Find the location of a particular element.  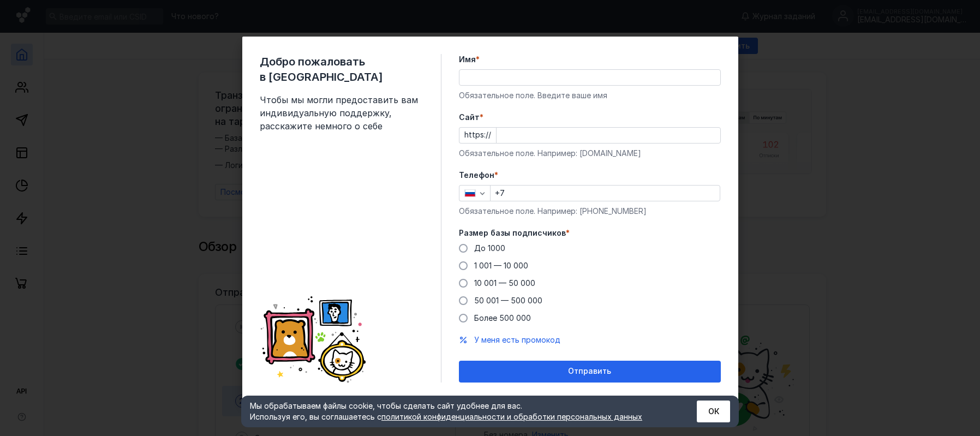

span: Отправить is located at coordinates (590, 371).